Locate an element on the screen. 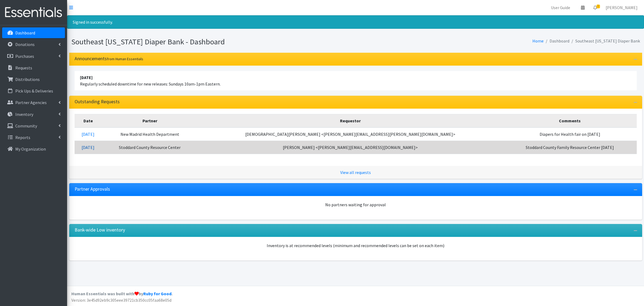  h3: Outstanding Requests is located at coordinates (97, 101).